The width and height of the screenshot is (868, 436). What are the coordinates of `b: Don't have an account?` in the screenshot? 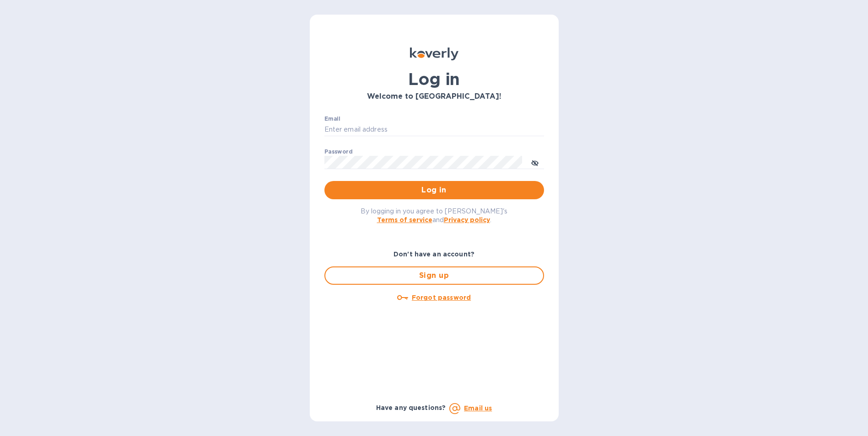 It's located at (433, 254).